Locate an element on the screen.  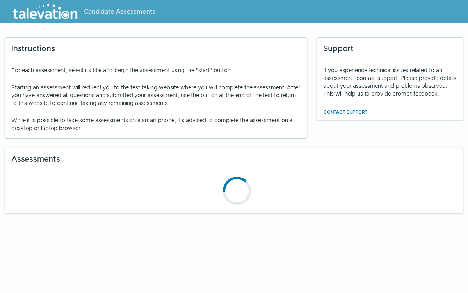
div: Support is located at coordinates (390, 49).